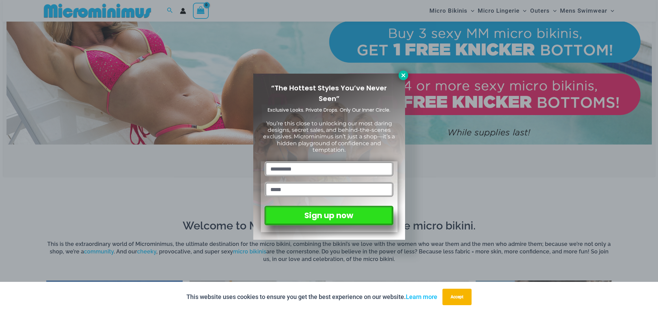  Describe the element at coordinates (312, 297) in the screenshot. I see `p: This website uses cookies to ensure you get the best experience on our website.` at that location.